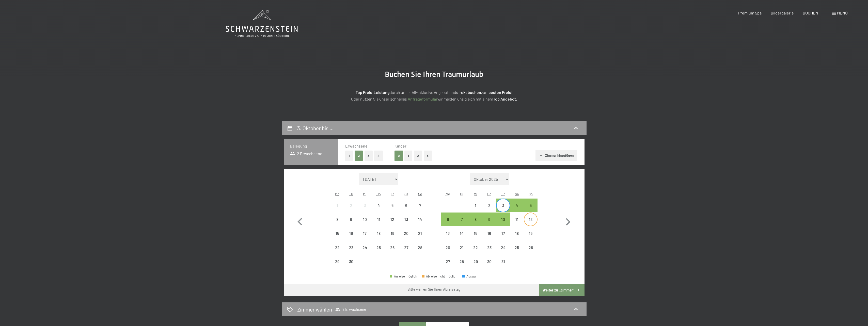 Image resolution: width=868 pixels, height=326 pixels. I want to click on span: 2 Erwachsene, so click(306, 154).